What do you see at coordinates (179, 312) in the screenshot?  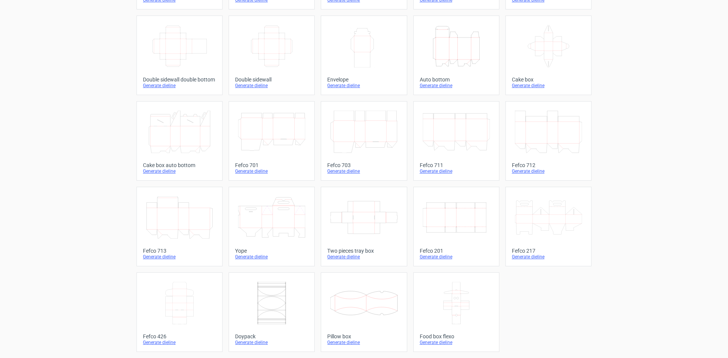 I see `a: Fefco 426Generate dieline` at bounding box center [179, 312].